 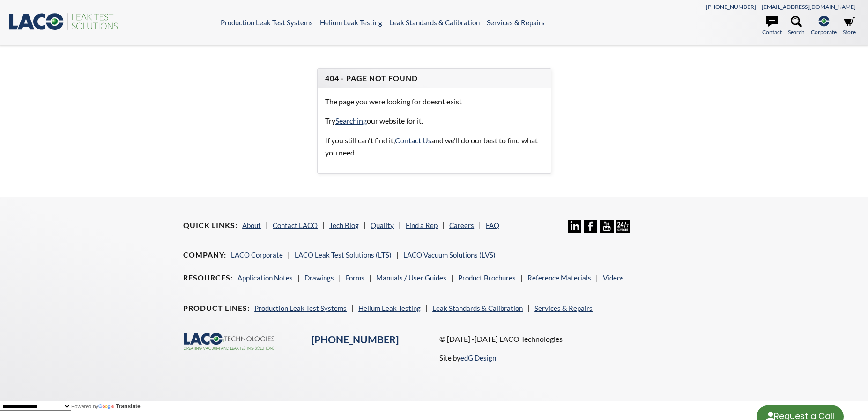 I want to click on a: Reference Materials, so click(x=559, y=277).